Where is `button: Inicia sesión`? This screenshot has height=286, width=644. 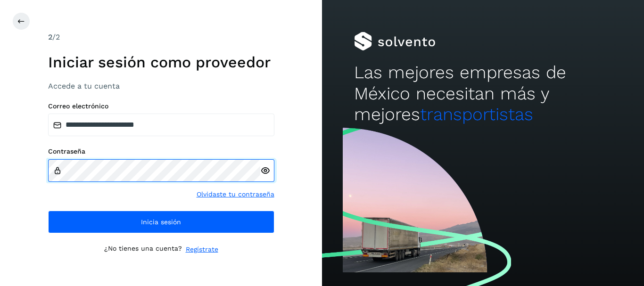 button: Inicia sesión is located at coordinates (161, 222).